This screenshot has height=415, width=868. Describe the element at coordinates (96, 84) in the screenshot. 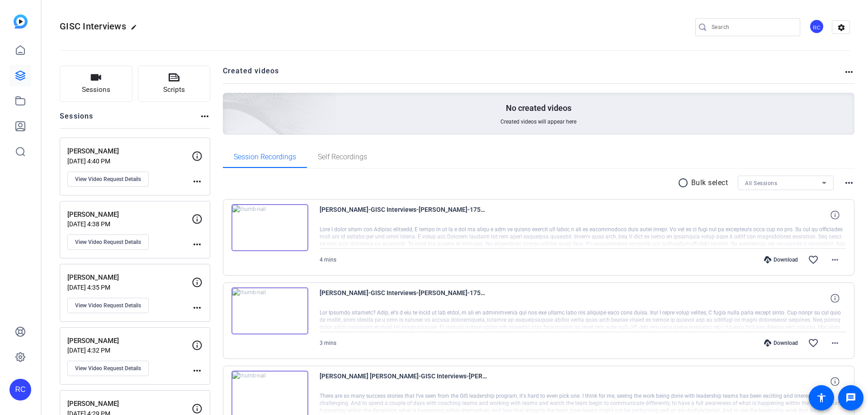

I see `button: Sessions` at that location.